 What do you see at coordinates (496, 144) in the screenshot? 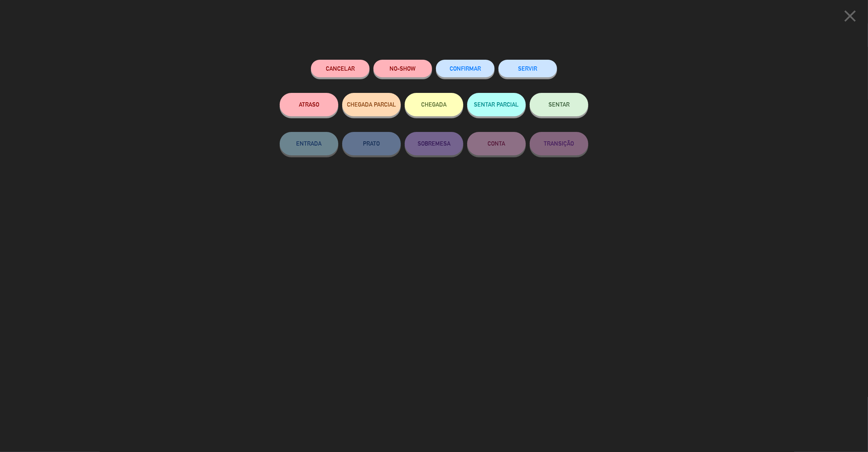
I see `button: CONTA` at bounding box center [496, 144].